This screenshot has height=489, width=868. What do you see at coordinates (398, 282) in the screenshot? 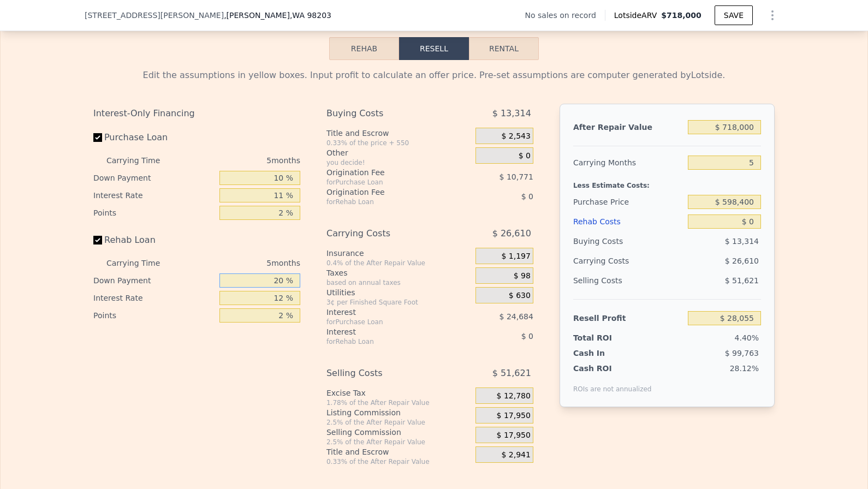
I see `div: based on annual taxes` at bounding box center [398, 282].